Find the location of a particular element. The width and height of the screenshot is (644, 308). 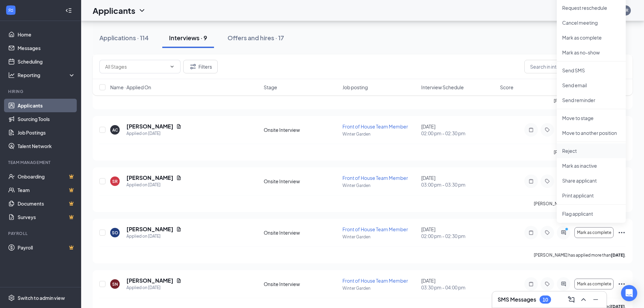

input: Search in interviews is located at coordinates (575, 67).